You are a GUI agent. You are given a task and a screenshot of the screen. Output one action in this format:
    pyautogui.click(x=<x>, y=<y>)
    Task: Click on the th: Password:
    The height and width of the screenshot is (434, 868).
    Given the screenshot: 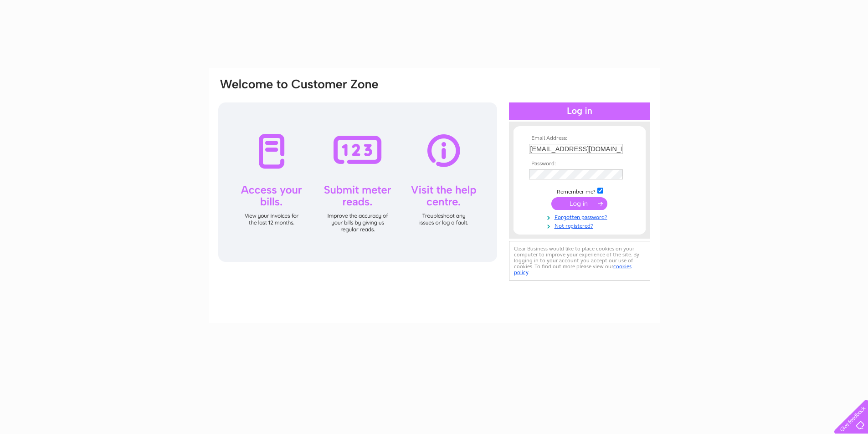 What is the action you would take?
    pyautogui.click(x=579, y=164)
    